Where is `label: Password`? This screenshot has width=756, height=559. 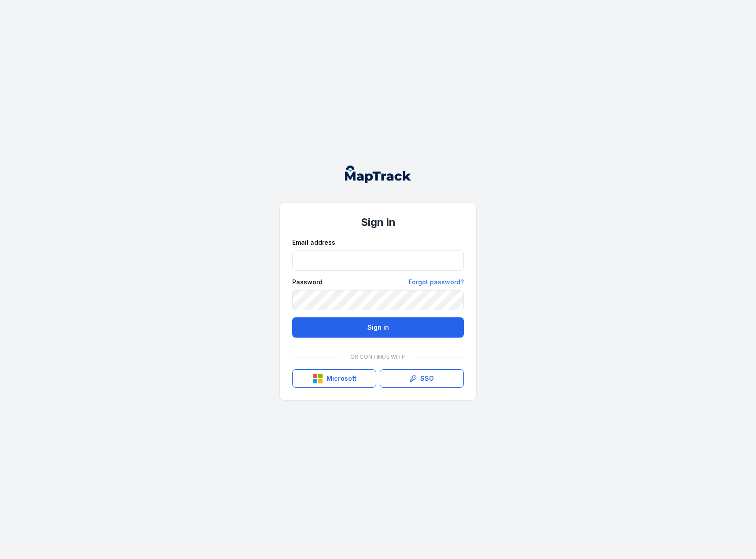 label: Password is located at coordinates (307, 282).